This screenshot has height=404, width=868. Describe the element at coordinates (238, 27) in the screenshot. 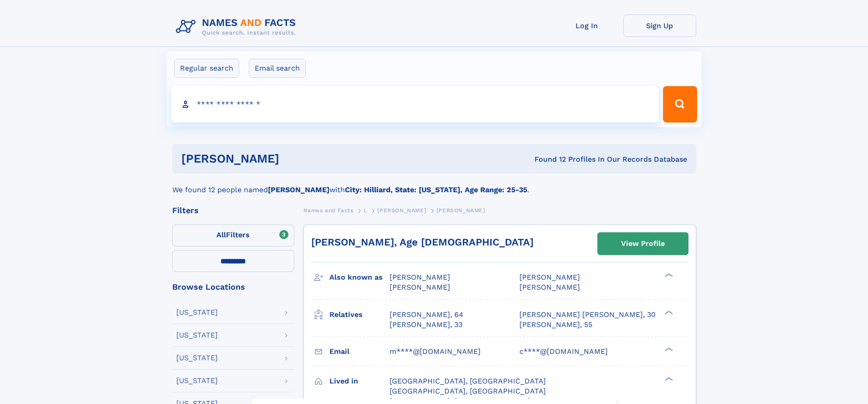

I see `img: Logo Names and Facts` at that location.